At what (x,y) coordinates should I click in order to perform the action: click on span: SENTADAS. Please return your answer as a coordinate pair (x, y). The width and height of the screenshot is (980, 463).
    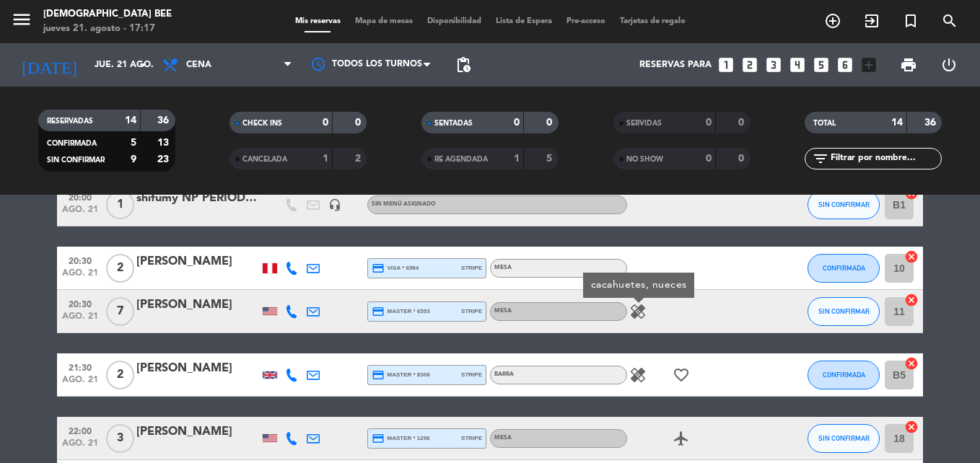
    Looking at the image, I should click on (453, 123).